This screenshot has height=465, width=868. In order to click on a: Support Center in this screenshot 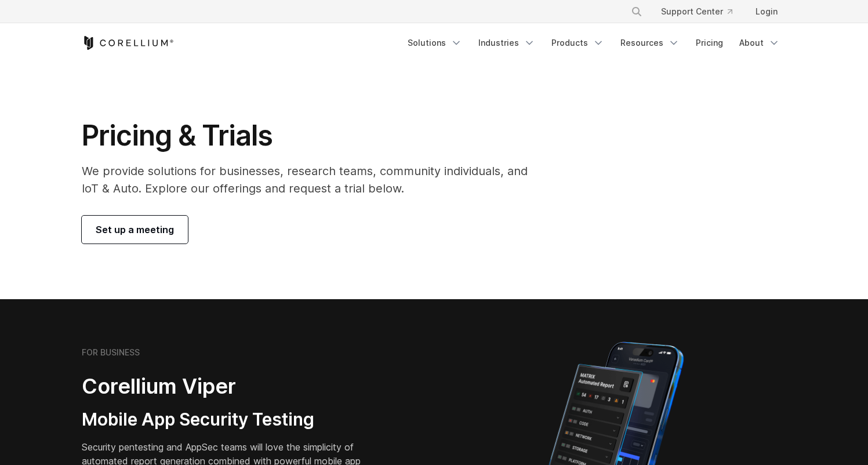, I will do `click(697, 11)`.